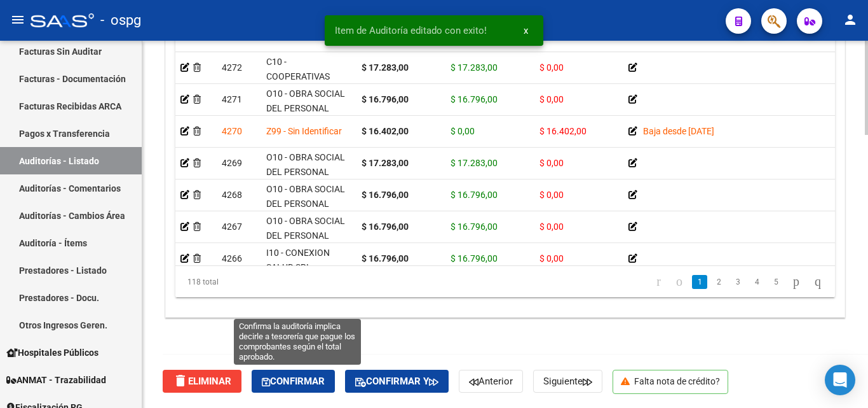 The width and height of the screenshot is (868, 408). Describe the element at coordinates (700, 282) in the screenshot. I see `a: 1` at that location.